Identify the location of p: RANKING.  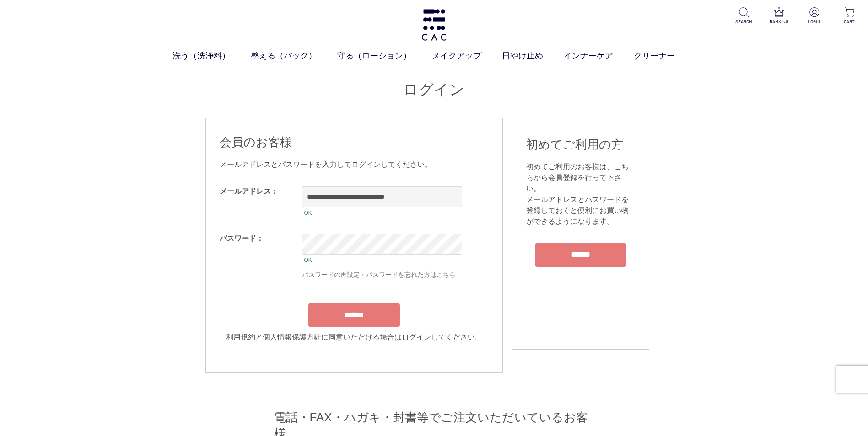
(779, 21).